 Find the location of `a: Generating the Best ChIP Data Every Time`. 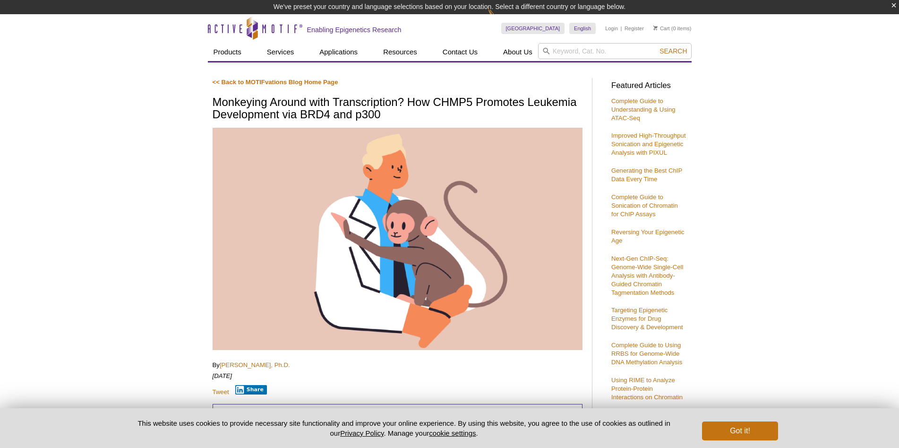

a: Generating the Best ChIP Data Every Time is located at coordinates (647, 174).